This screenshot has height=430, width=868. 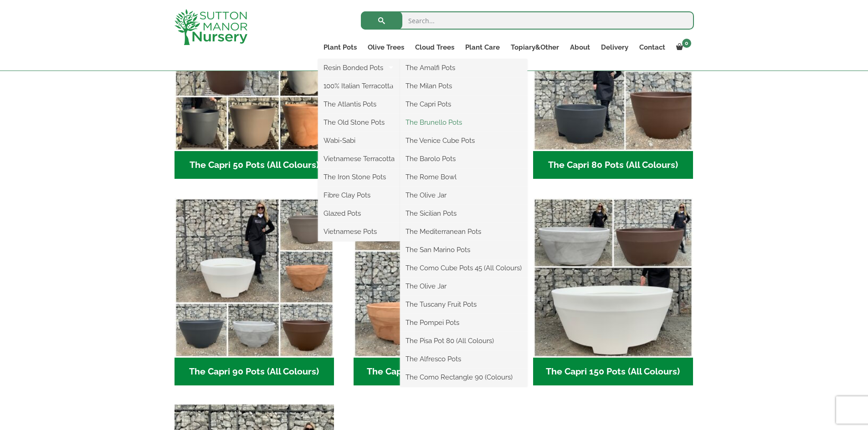 What do you see at coordinates (687, 43) in the screenshot?
I see `span: 0` at bounding box center [687, 43].